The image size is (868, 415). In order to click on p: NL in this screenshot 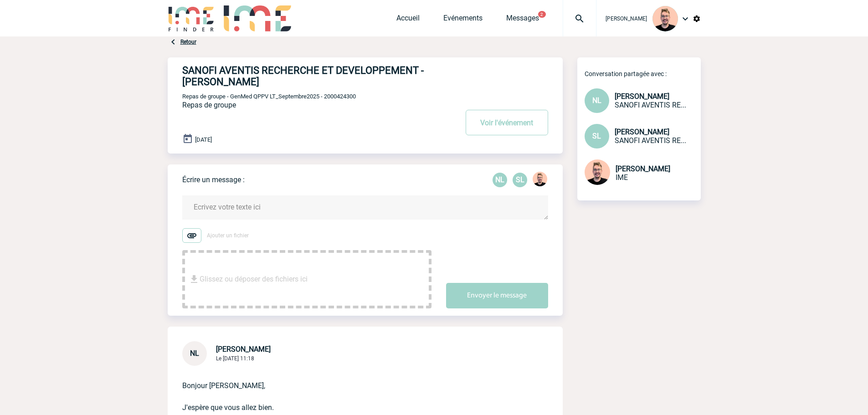, I will do `click(500, 180)`.